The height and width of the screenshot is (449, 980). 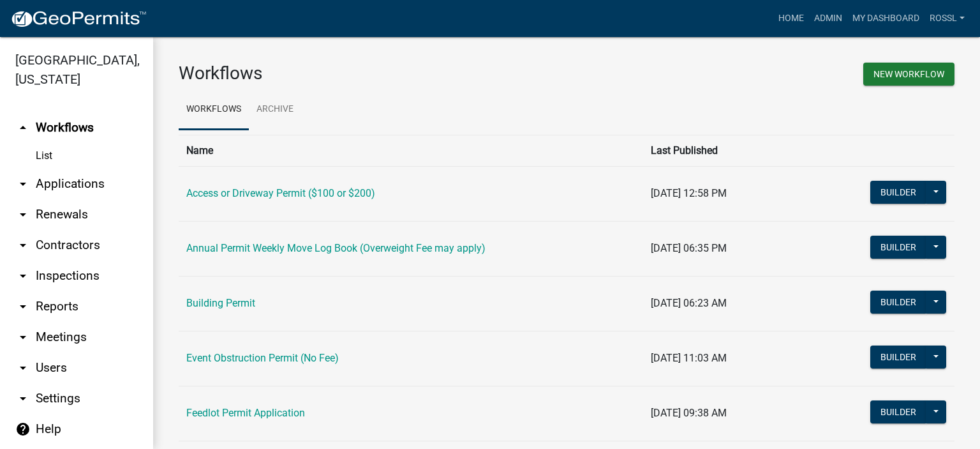 I want to click on th: Last Published, so click(x=743, y=150).